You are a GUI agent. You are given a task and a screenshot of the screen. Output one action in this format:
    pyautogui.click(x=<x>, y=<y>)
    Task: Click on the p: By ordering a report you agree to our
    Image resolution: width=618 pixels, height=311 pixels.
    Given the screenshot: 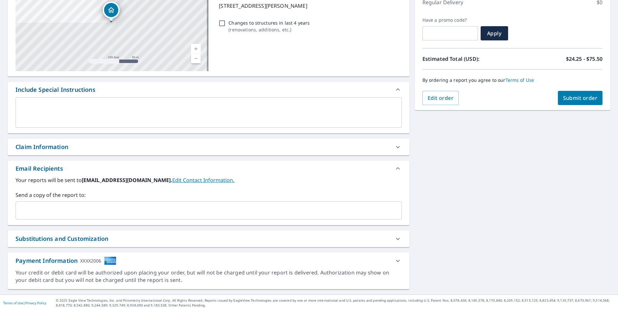 What is the action you would take?
    pyautogui.click(x=513, y=80)
    